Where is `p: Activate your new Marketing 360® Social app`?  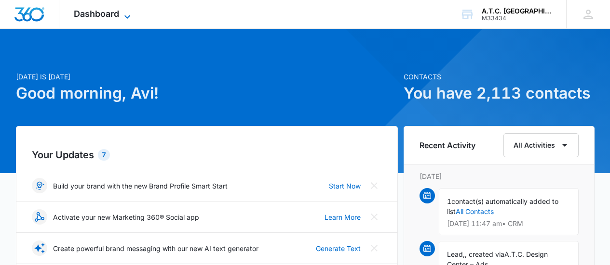
p: Activate your new Marketing 360® Social app is located at coordinates (126, 217).